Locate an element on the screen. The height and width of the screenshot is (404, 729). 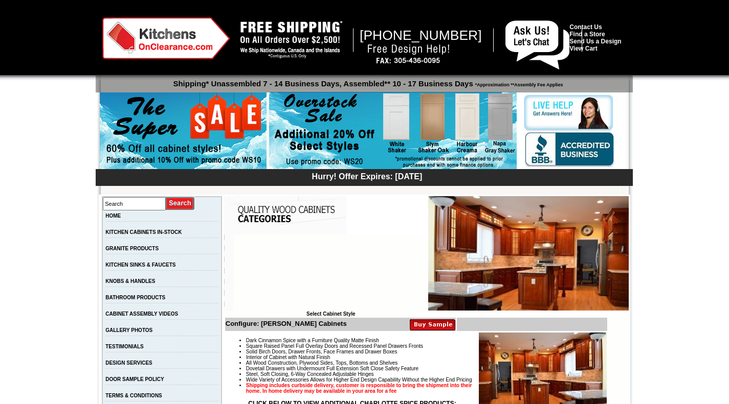
a: DOOR SAMPLE POLICY is located at coordinates (134, 379).